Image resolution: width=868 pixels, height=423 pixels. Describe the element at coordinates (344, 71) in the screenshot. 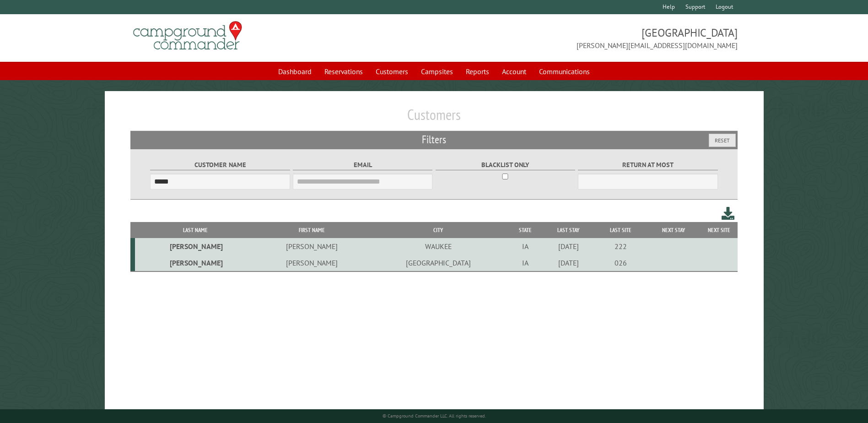

I see `a: Reservations` at that location.